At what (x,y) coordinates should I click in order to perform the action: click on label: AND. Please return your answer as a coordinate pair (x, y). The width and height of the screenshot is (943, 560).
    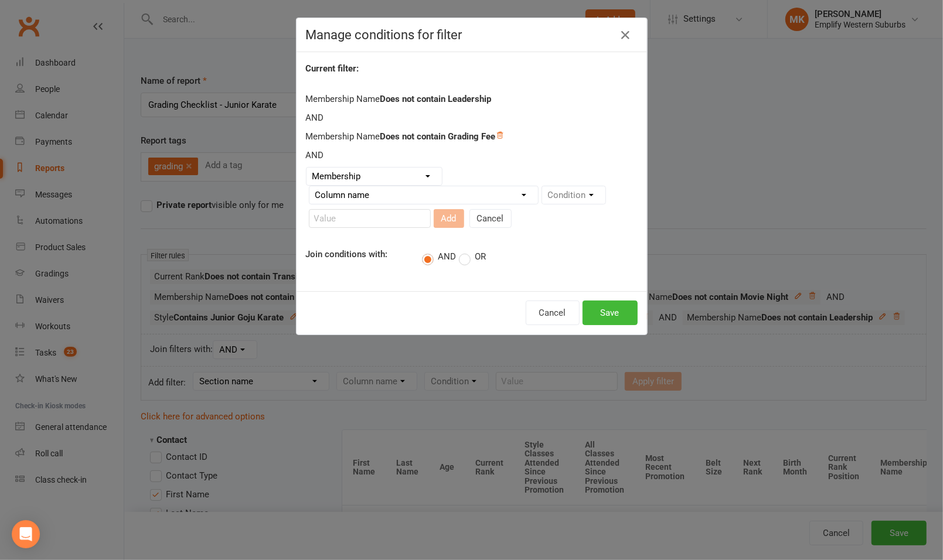
    Looking at the image, I should click on (439, 257).